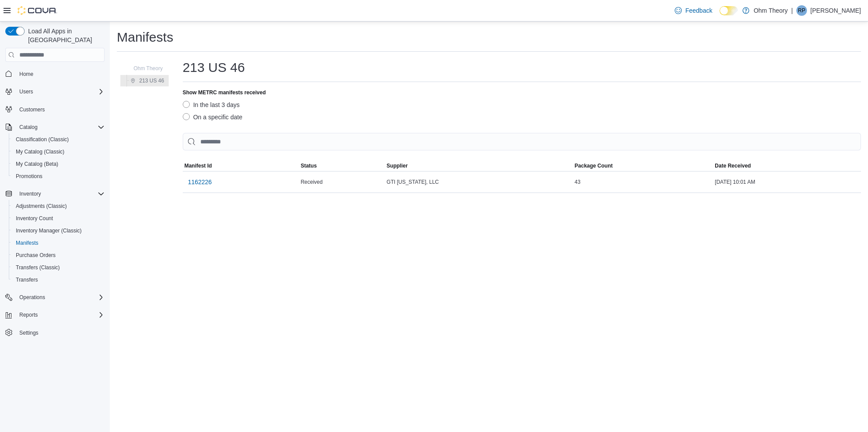 The image size is (868, 432). Describe the element at coordinates (59, 152) in the screenshot. I see `button: My Catalog (Classic)` at that location.